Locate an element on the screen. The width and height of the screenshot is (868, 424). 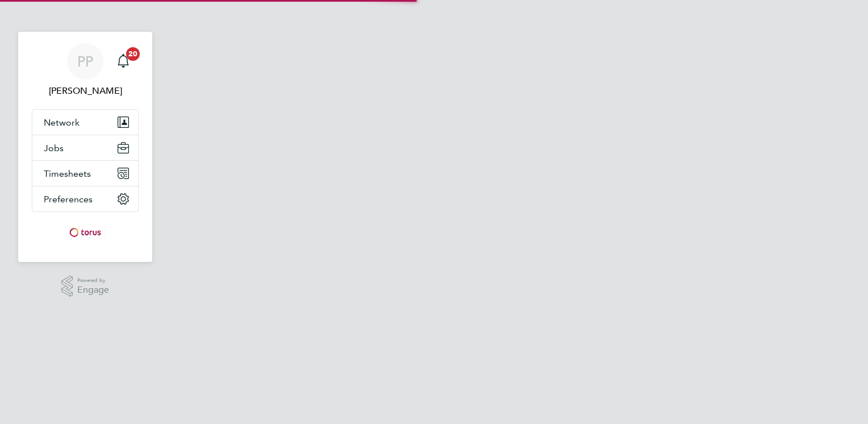
a: 20 is located at coordinates (123, 61).